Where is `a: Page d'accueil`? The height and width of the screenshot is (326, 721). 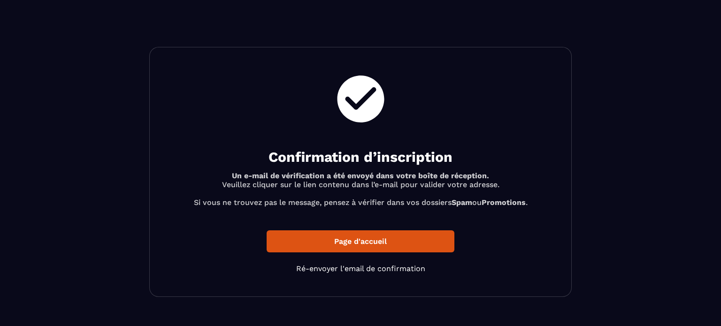 a: Page d'accueil is located at coordinates (360, 241).